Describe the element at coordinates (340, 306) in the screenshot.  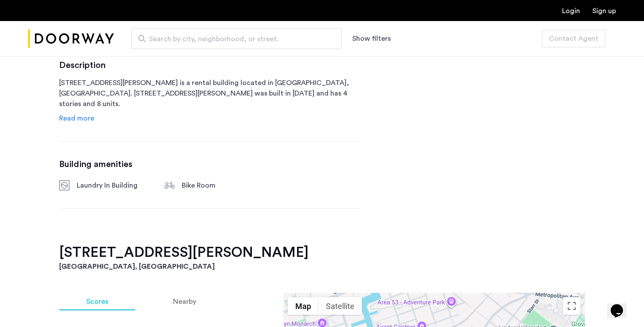
I see `button: Show satellite imagery` at that location.